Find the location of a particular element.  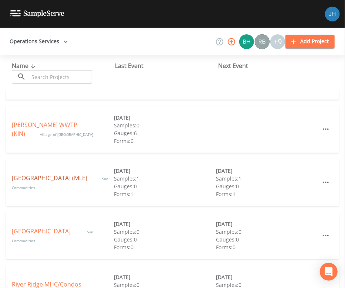

div: Forms: 6 is located at coordinates (165, 141).